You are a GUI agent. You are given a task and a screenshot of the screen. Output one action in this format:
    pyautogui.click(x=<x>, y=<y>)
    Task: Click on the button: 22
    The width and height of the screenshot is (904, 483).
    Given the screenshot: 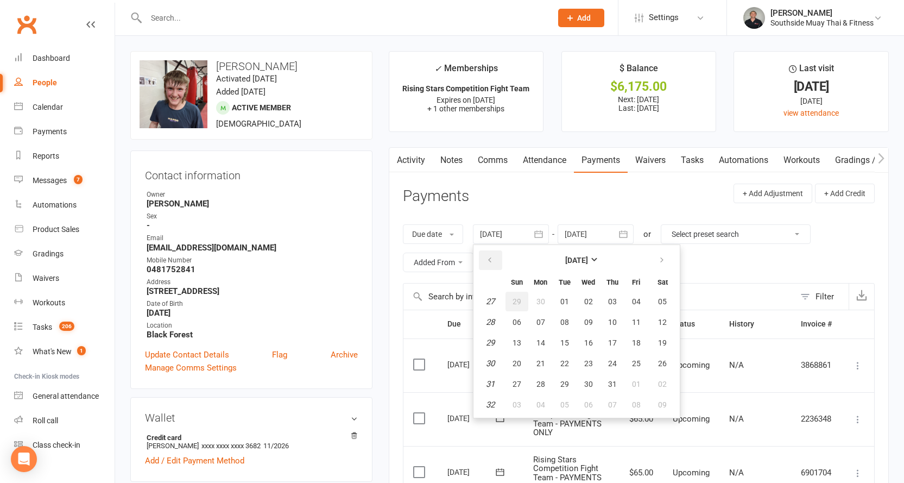 What is the action you would take?
    pyautogui.click(x=565, y=363)
    